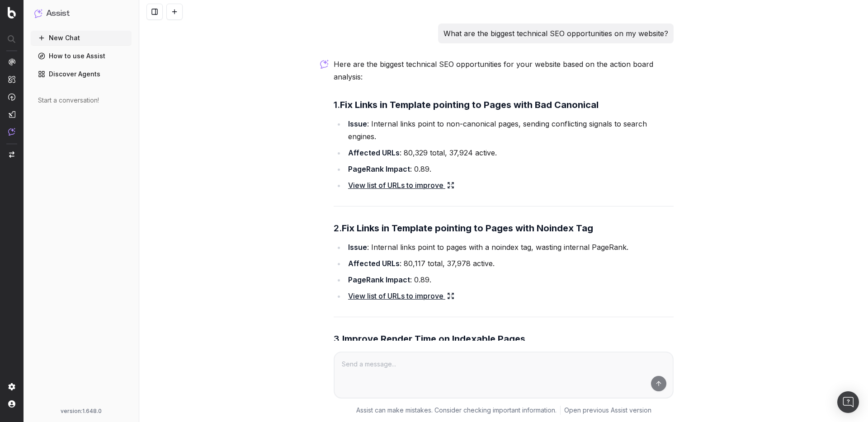 The image size is (868, 422). Describe the element at coordinates (81, 38) in the screenshot. I see `button: New Chat` at that location.